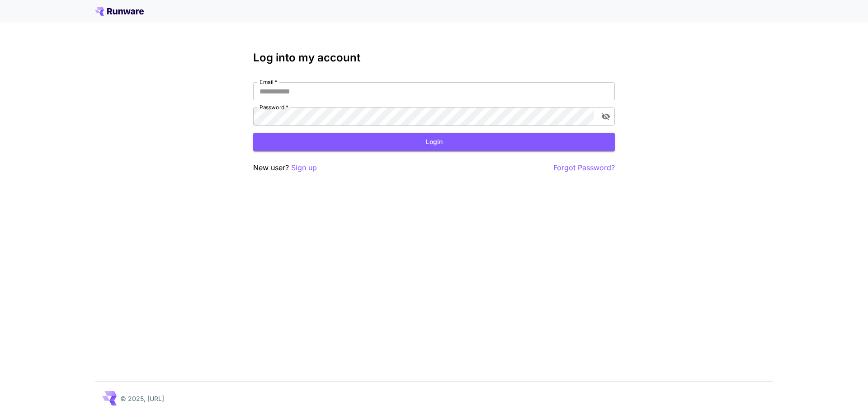 The image size is (868, 415). Describe the element at coordinates (304, 168) in the screenshot. I see `p: Sign up` at that location.